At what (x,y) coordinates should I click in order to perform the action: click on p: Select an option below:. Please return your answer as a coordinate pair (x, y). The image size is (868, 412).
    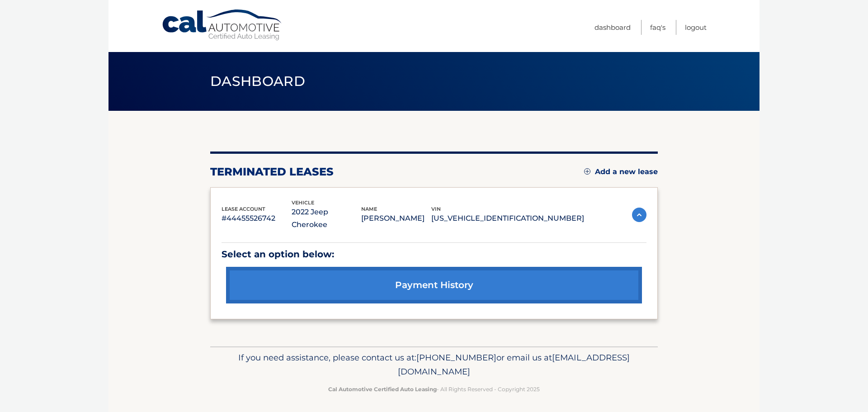
    Looking at the image, I should click on (434, 254).